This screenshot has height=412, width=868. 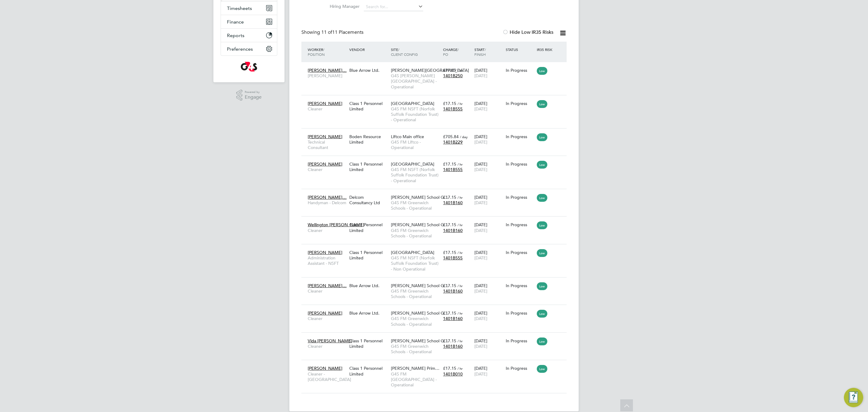 I want to click on div: Showing, so click(x=333, y=32).